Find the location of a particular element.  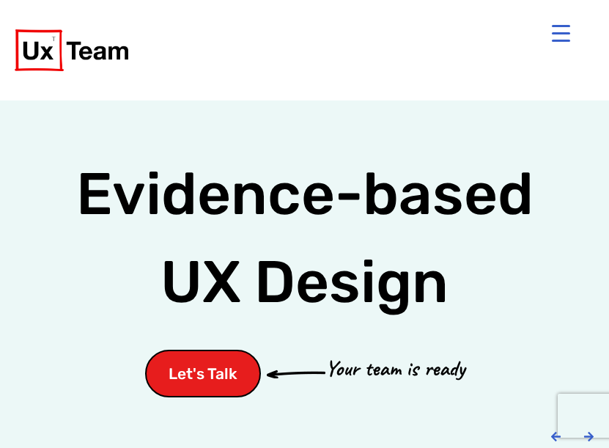

a: Let's Talk is located at coordinates (203, 373).